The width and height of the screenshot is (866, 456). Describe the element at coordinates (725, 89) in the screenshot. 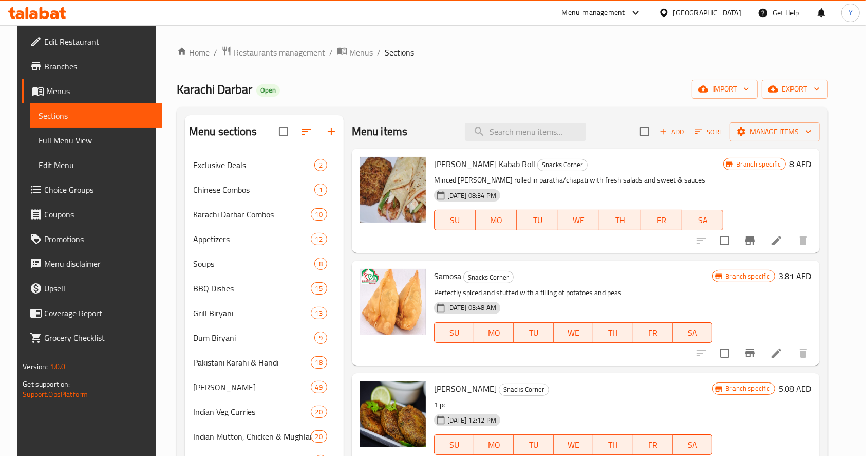

I see `span: import` at that location.